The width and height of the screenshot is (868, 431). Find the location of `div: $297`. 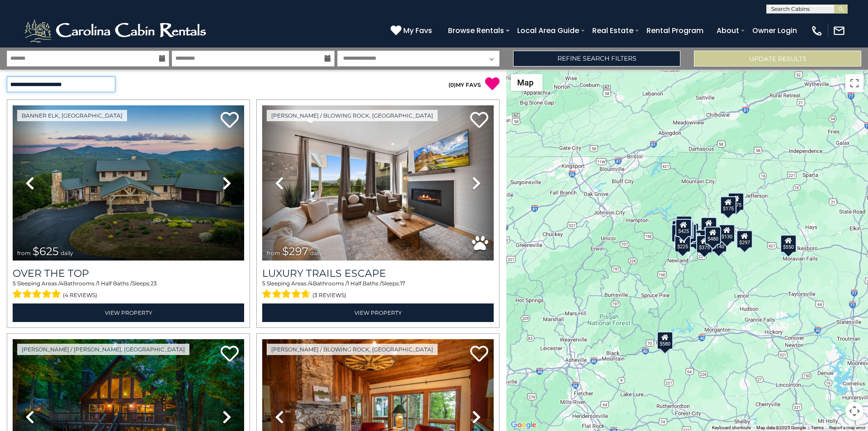

div: $297 is located at coordinates (745, 239).